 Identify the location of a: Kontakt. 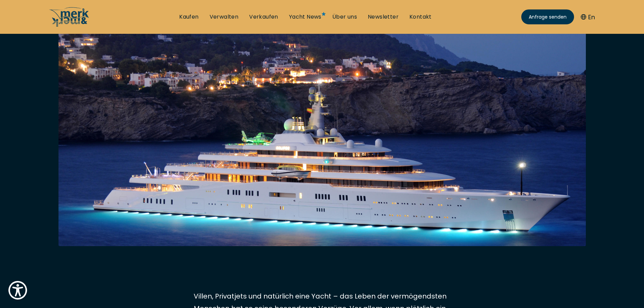
(420, 17).